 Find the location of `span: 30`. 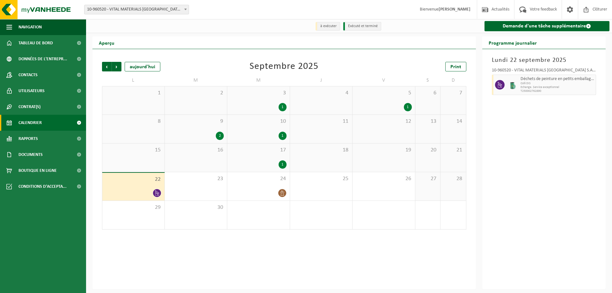

span: 30 is located at coordinates (196, 207).